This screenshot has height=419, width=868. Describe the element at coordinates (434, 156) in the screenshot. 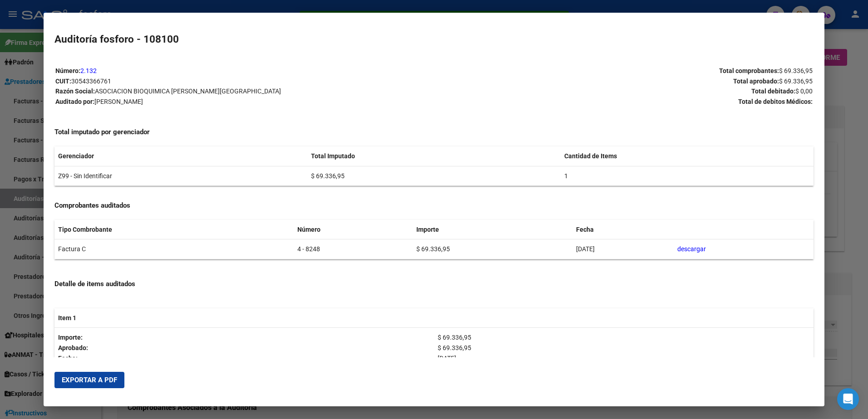

I see `th: Total Imputado` at that location.